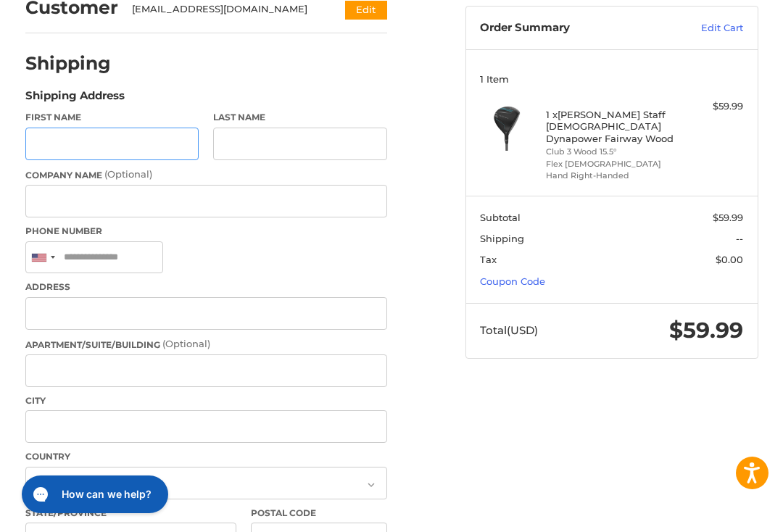 Image resolution: width=783 pixels, height=532 pixels. I want to click on h3: Order Summary, so click(569, 28).